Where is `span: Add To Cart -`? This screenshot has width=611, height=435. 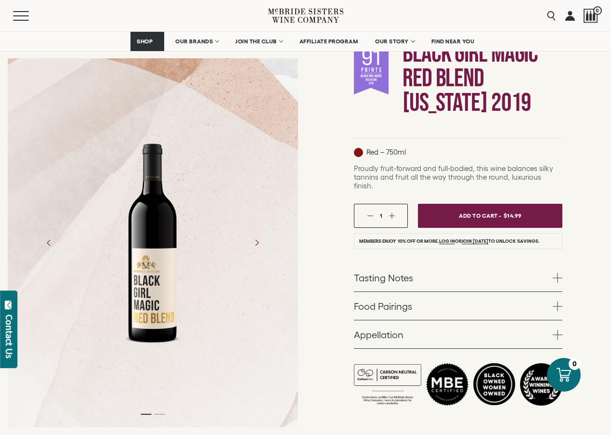
span: Add To Cart - is located at coordinates (480, 215).